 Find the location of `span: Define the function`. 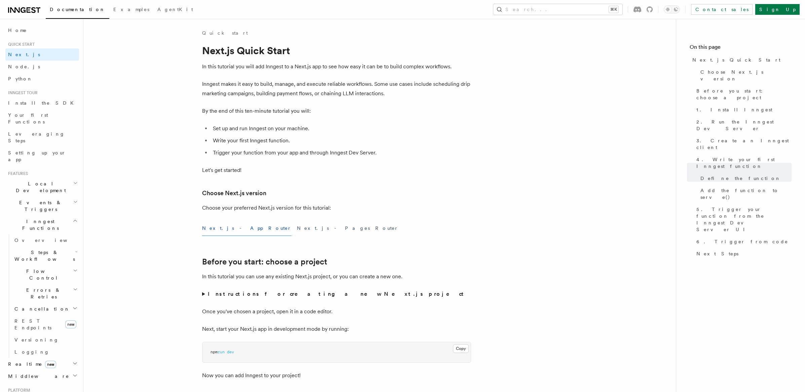

span: Define the function is located at coordinates (741, 178).